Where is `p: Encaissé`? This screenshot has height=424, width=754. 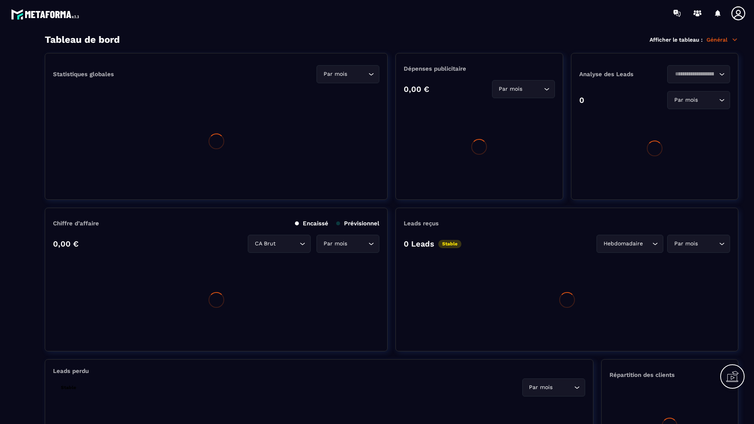
p: Encaissé is located at coordinates (312, 224).